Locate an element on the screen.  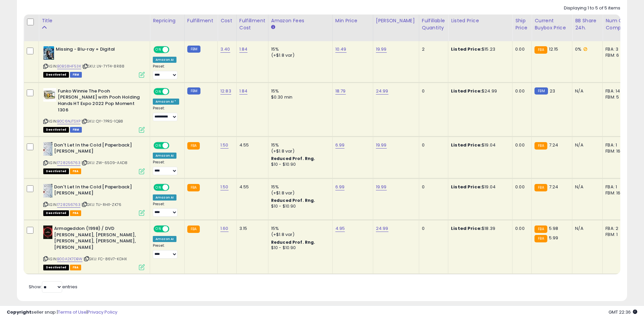
span: | SKU: ZW-6509-AAD8 is located at coordinates (104, 163).